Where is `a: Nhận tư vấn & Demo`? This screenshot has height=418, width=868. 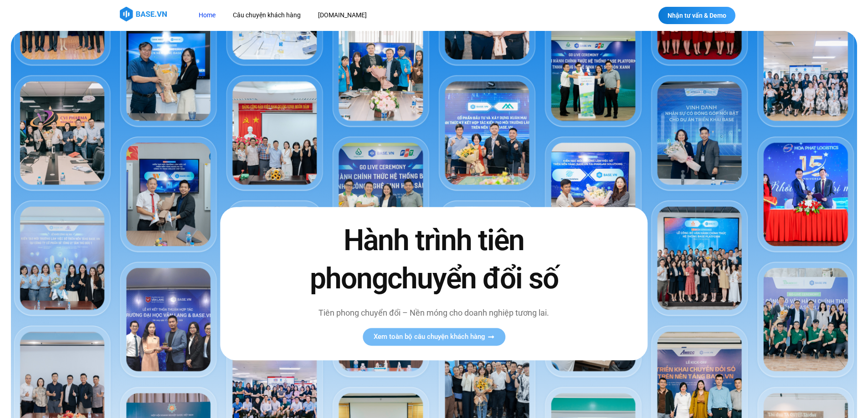 a: Nhận tư vấn & Demo is located at coordinates (696, 16).